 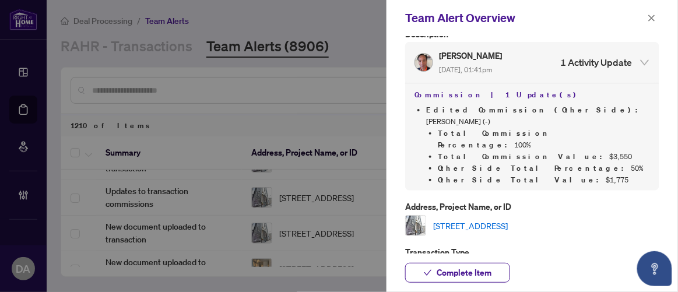 I want to click on button: Complete Item, so click(x=457, y=273).